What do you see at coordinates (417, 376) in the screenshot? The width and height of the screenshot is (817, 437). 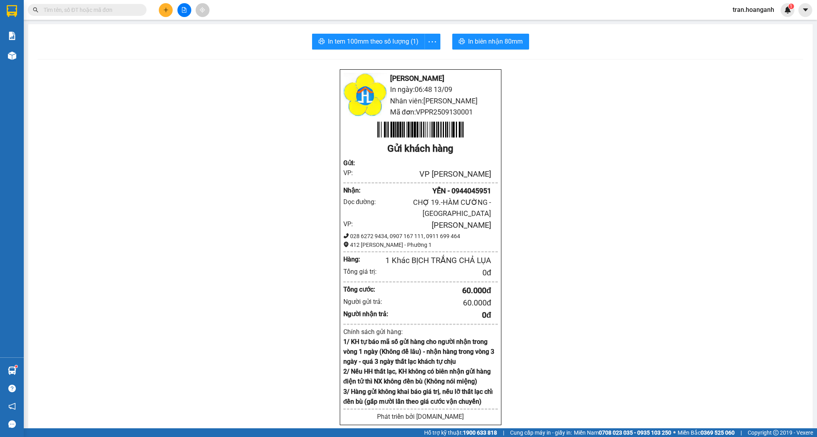 I see `strong: 2/ Nếu HH thất lạc, KH không có biên nhận gửi hàng điện tử thì NX không đền bù (Không nói miệng)` at bounding box center [417, 376].